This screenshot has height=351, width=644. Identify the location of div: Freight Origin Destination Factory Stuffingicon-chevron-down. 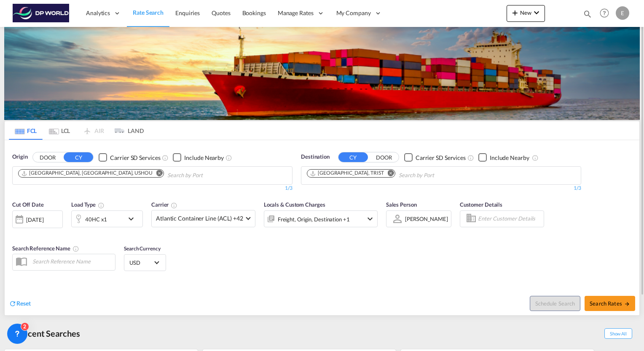
(320, 219).